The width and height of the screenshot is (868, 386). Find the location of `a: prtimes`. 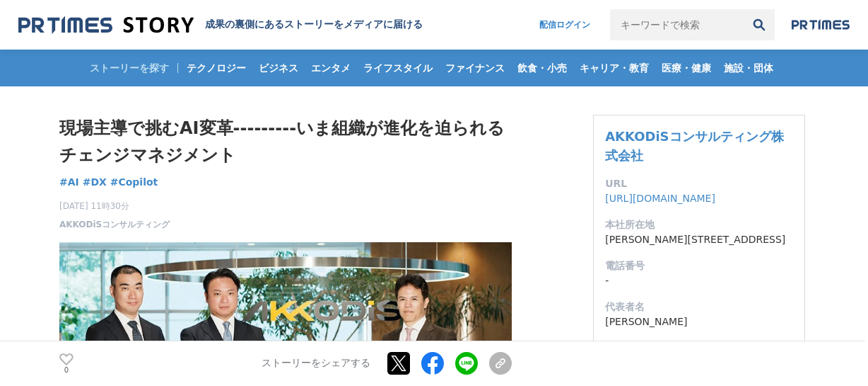

a: prtimes is located at coordinates (821, 24).